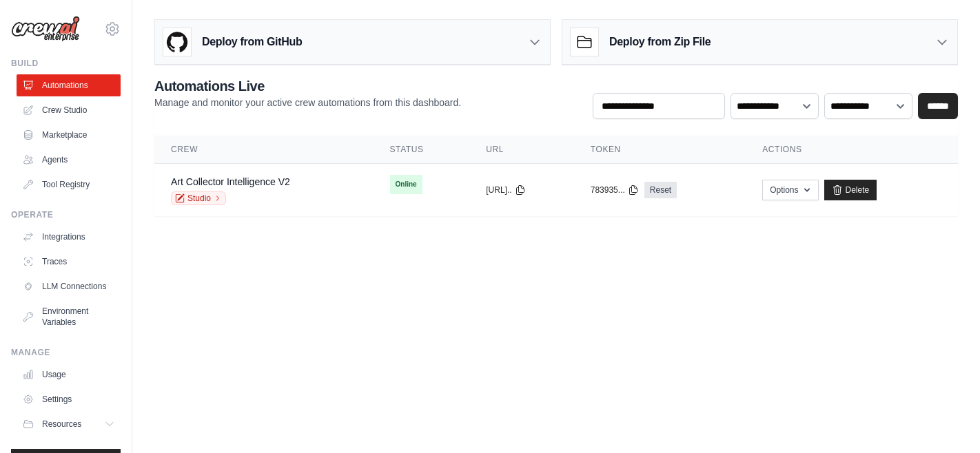 The image size is (980, 453). What do you see at coordinates (68, 237) in the screenshot?
I see `a: Integrations` at bounding box center [68, 237].